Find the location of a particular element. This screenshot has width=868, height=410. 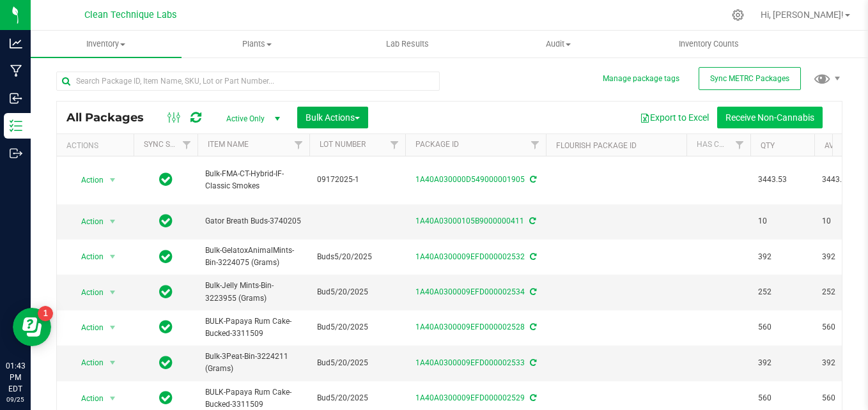

div: Actions is located at coordinates (97, 146).